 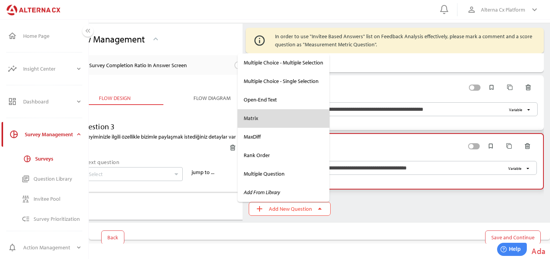 What do you see at coordinates (151, 65) in the screenshot?
I see `div: Show Survey Completion Ratio In Answer Screen` at bounding box center [151, 65].